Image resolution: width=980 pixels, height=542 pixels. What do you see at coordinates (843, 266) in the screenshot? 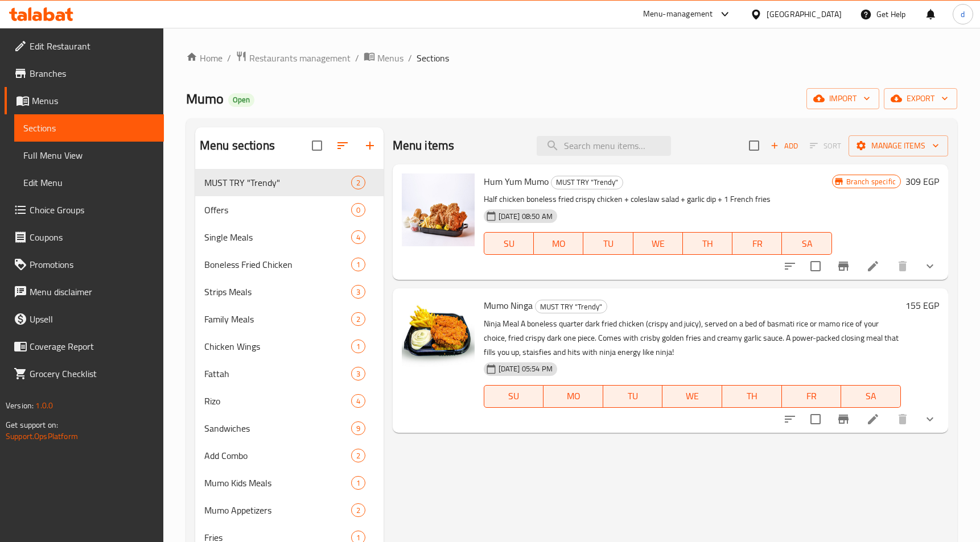
I see `button: Branch-specific-item` at bounding box center [843, 266].